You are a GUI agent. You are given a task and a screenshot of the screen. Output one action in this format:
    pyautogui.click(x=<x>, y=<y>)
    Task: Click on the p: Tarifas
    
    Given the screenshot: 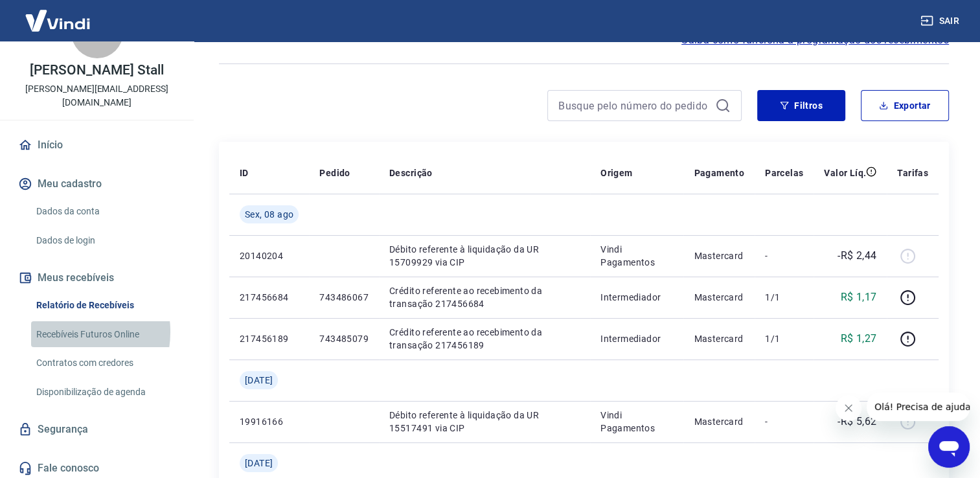 What is the action you would take?
    pyautogui.click(x=913, y=173)
    